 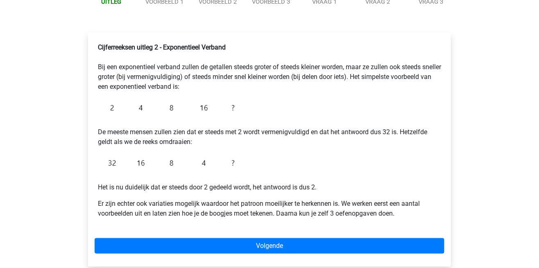 I want to click on img: Exponential_Example_into_2.png, so click(x=168, y=163).